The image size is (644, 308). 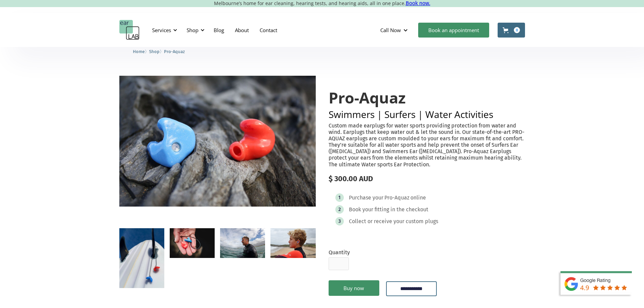 I want to click on a: Open cart, so click(x=512, y=30).